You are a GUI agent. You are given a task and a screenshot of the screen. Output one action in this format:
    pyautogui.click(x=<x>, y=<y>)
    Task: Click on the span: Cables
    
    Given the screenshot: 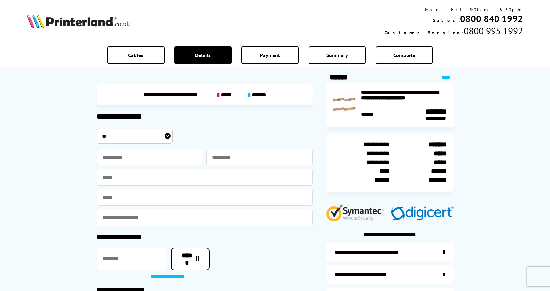 What is the action you would take?
    pyautogui.click(x=136, y=55)
    